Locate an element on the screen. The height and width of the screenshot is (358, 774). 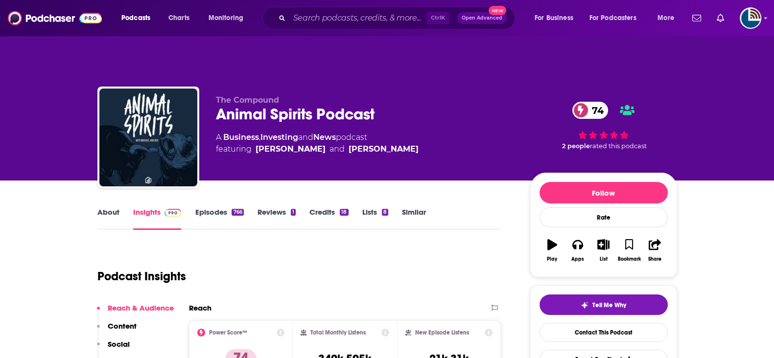
button: tell me why sparkleTell Me Why is located at coordinates (604, 305).